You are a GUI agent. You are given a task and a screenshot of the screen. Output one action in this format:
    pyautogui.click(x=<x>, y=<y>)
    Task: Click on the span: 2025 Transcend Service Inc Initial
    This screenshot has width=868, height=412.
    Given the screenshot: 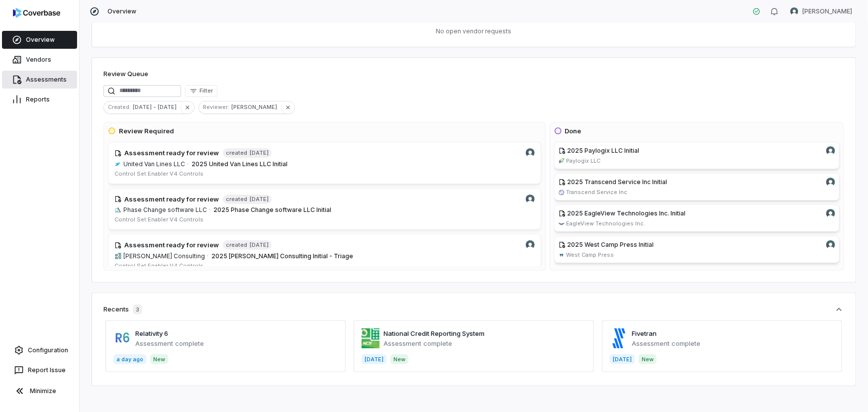 What is the action you would take?
    pyautogui.click(x=617, y=181)
    